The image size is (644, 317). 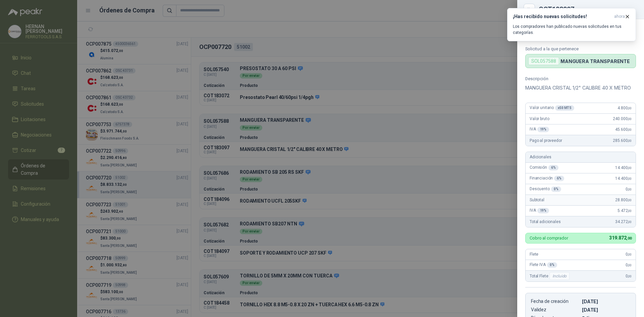 What do you see at coordinates (539, 119) in the screenshot?
I see `span: Valor bruto` at bounding box center [539, 119].